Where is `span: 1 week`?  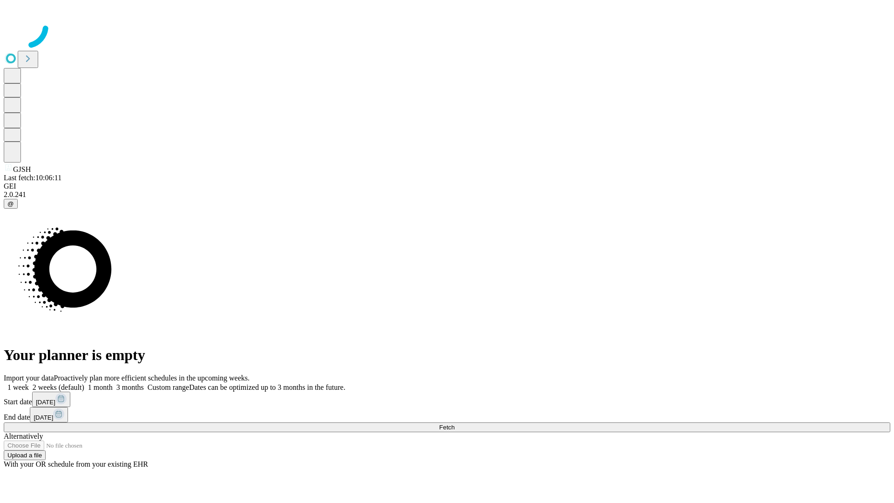
span: 1 week is located at coordinates (18, 387).